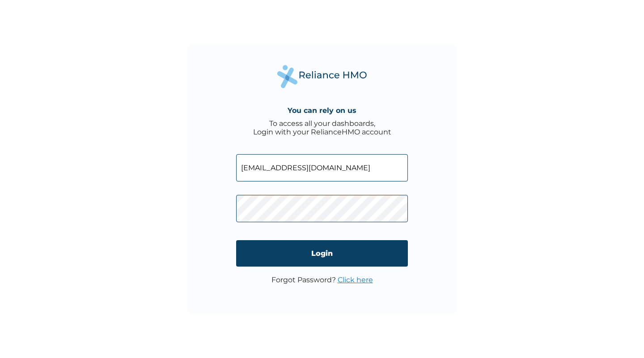 This screenshot has height=358, width=644. I want to click on div: To access all your dashboards, Login with your RelianceHMO account, so click(322, 128).